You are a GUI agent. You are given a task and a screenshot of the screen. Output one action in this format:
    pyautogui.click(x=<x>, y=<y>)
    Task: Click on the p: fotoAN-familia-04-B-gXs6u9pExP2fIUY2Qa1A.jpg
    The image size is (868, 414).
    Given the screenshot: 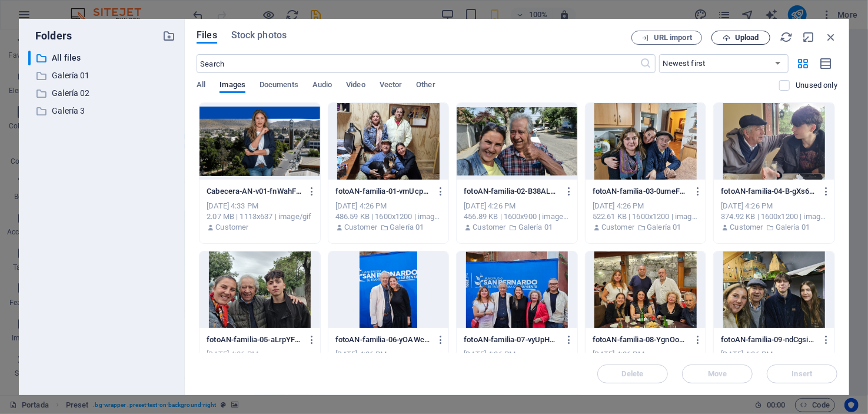 What is the action you would take?
    pyautogui.click(x=769, y=192)
    